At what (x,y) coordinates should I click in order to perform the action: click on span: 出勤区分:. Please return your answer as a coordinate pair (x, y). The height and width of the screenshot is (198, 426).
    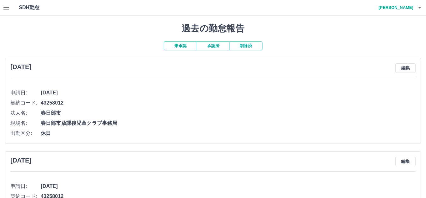
    Looking at the image, I should click on (26, 133).